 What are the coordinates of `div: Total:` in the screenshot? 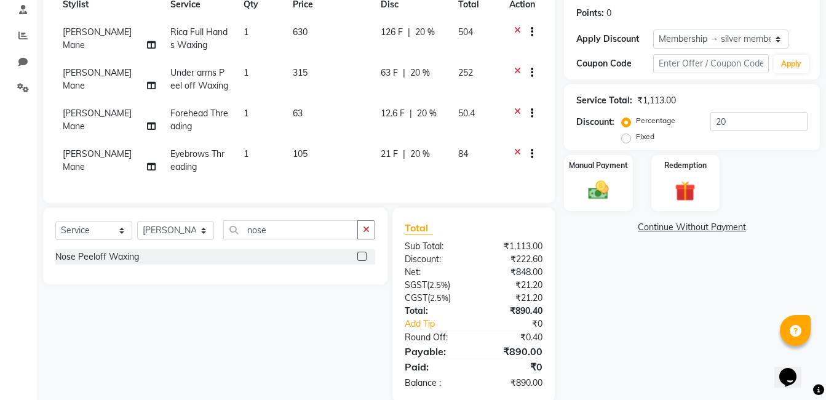 It's located at (434, 311).